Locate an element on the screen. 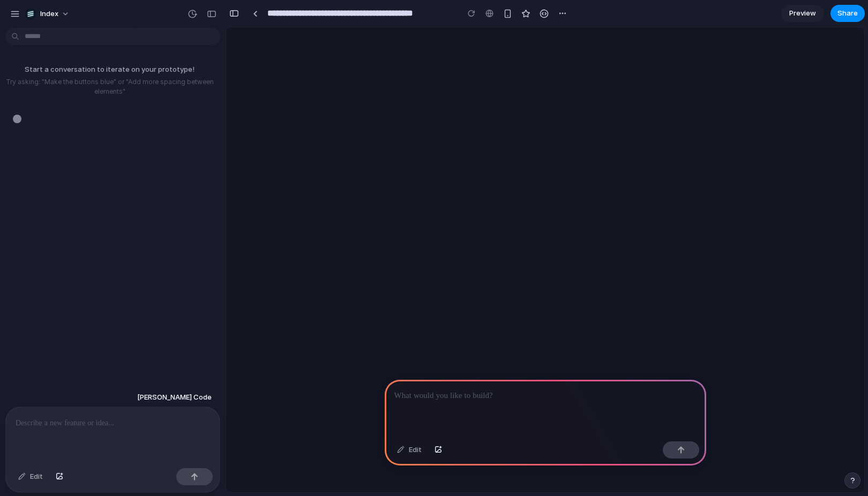  span: Preview is located at coordinates (803, 13).